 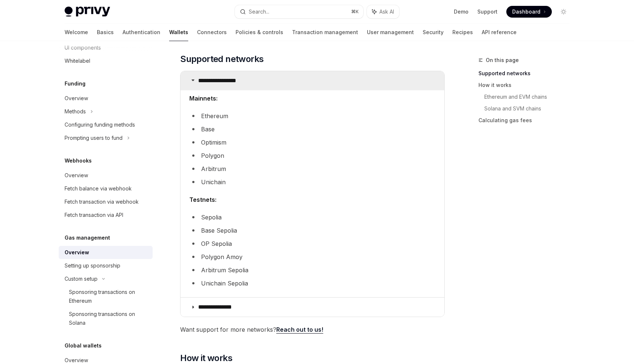 What do you see at coordinates (222, 59) in the screenshot?
I see `span: Supported networks` at bounding box center [222, 59].